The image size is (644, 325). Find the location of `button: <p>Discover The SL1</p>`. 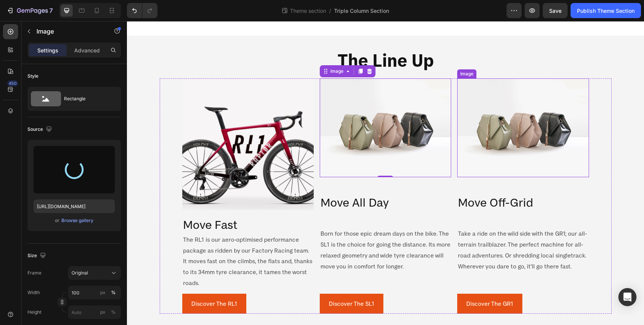

button: <p>Discover The SL1</p> is located at coordinates (224, 283).